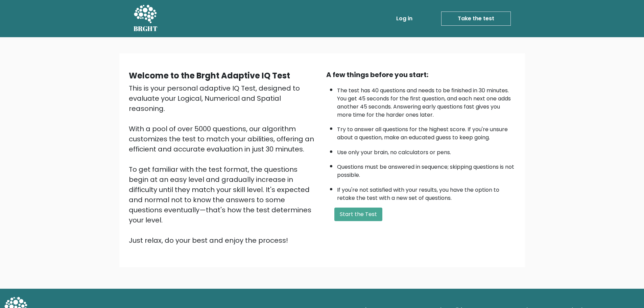  I want to click on li: Try to answer all questions for the highest score. If you're unsure about a question, make an edu..., so click(426, 132).